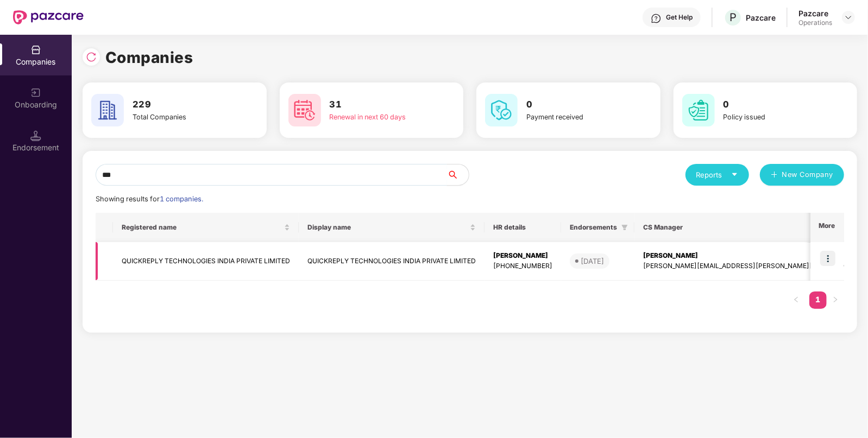  Describe the element at coordinates (734, 174) in the screenshot. I see `span: caret-down` at that location.